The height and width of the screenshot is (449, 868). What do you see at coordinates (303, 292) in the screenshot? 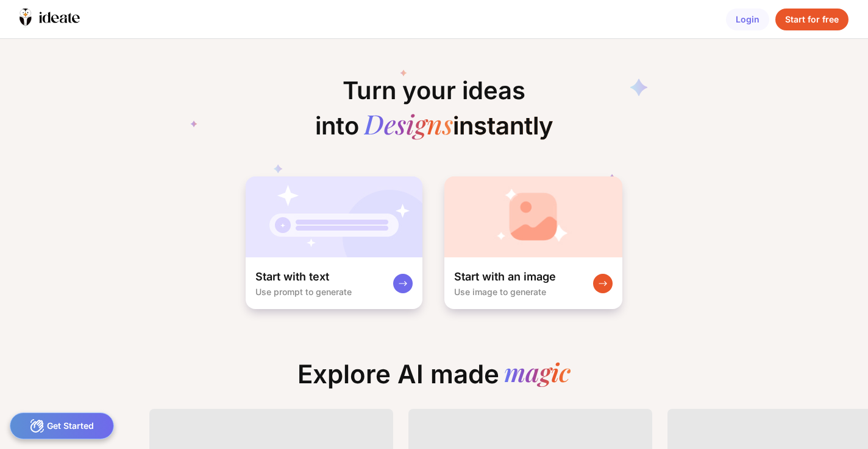
I see `div: Use prompt to generate` at bounding box center [303, 292].